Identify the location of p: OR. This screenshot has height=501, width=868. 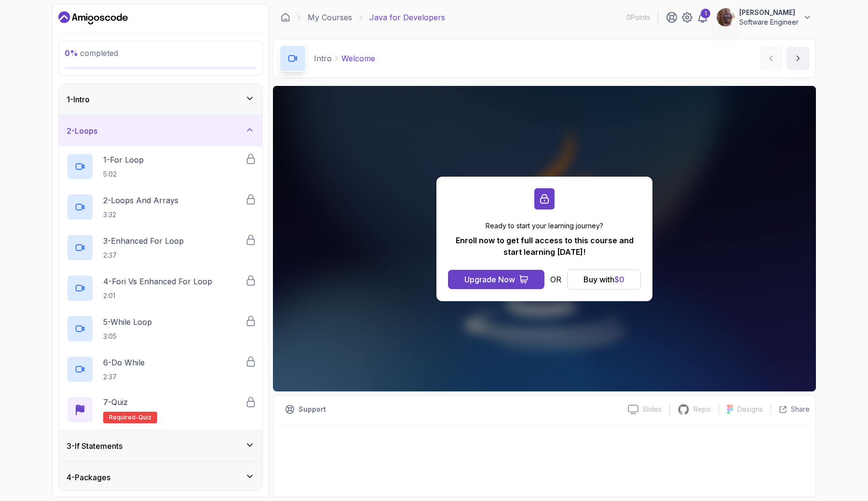
(555, 279).